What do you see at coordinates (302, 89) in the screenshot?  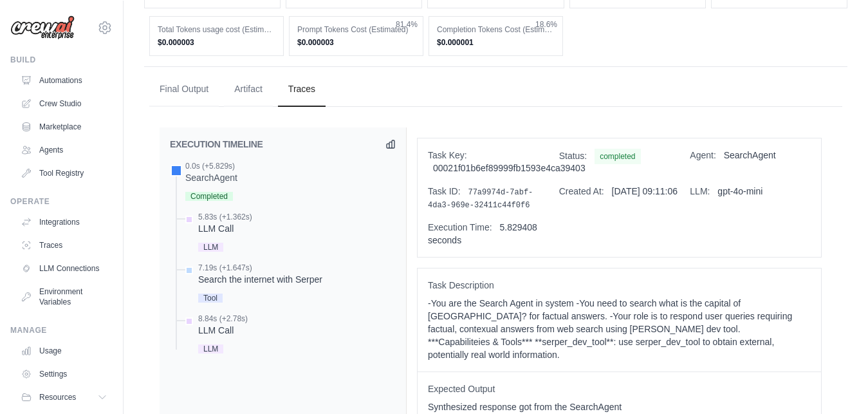 I see `button: Traces` at bounding box center [302, 89].